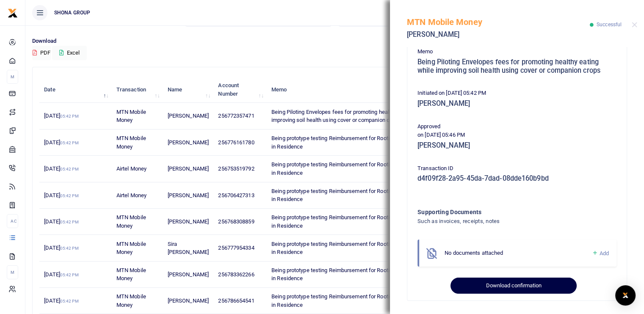 Image resolution: width=644 pixels, height=314 pixels. Describe the element at coordinates (236, 301) in the screenshot. I see `span: 256786654541` at that location.